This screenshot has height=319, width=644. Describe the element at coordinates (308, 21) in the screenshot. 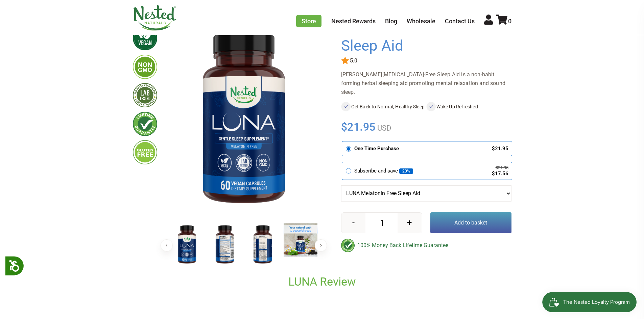

I see `a: Store` at that location.